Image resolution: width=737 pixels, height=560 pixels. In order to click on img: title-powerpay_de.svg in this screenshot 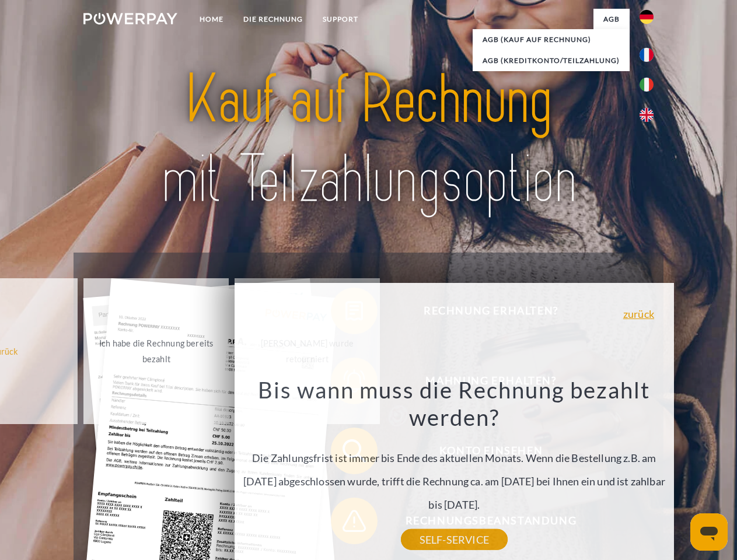, I will do `click(368, 139)`.